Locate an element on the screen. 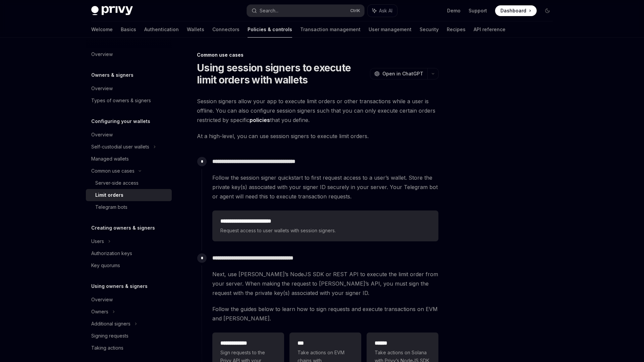 The width and height of the screenshot is (644, 362). a: Key quorums is located at coordinates (129, 265).